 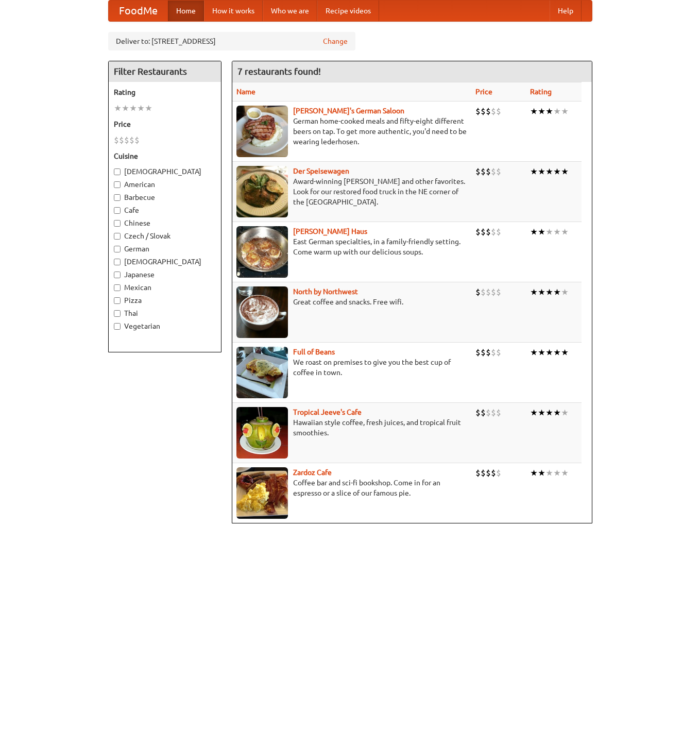 What do you see at coordinates (279, 72) in the screenshot?
I see `ng-pluralize: 7 restaurants found!` at bounding box center [279, 72].